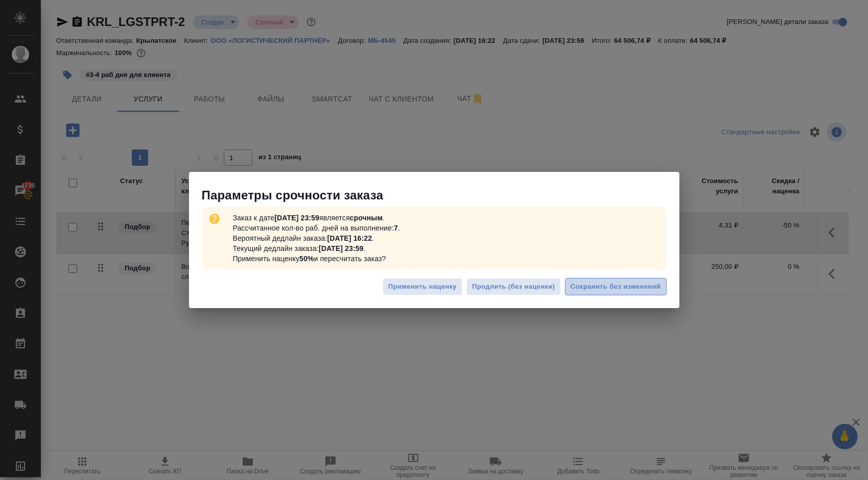 The image size is (868, 480). What do you see at coordinates (616, 287) in the screenshot?
I see `button: Сохранить без изменений` at bounding box center [616, 287].